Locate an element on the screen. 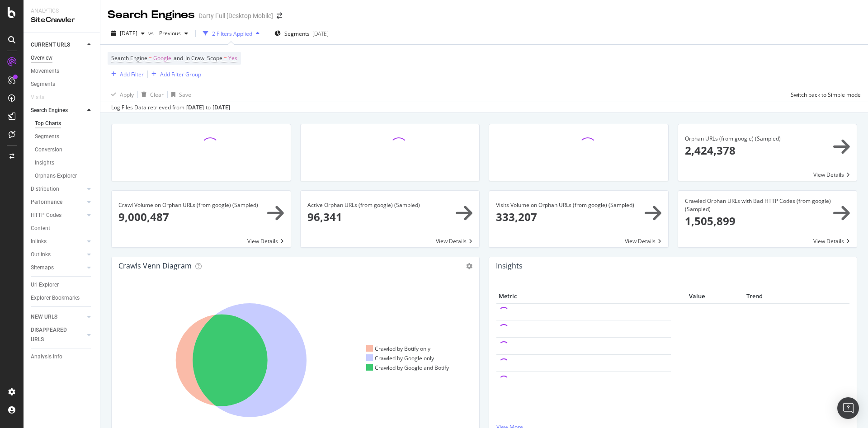 Image resolution: width=868 pixels, height=428 pixels. th: Value is located at coordinates (689, 297).